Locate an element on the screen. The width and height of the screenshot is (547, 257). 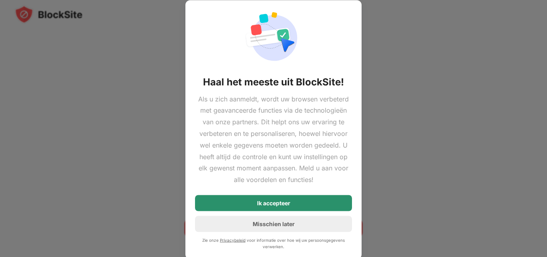
img: action-permission-required.svg is located at coordinates (273, 38).